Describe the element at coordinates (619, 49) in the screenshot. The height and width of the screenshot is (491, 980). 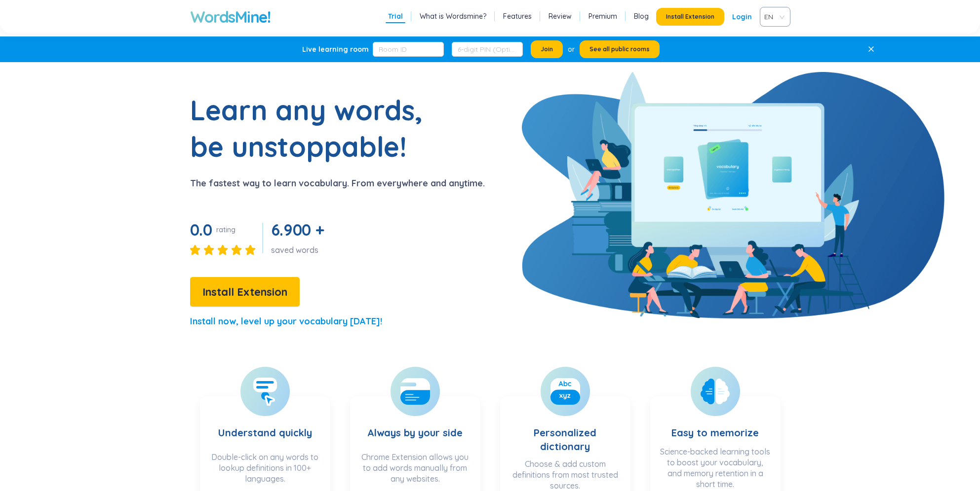
I see `button: See all public rooms` at that location.